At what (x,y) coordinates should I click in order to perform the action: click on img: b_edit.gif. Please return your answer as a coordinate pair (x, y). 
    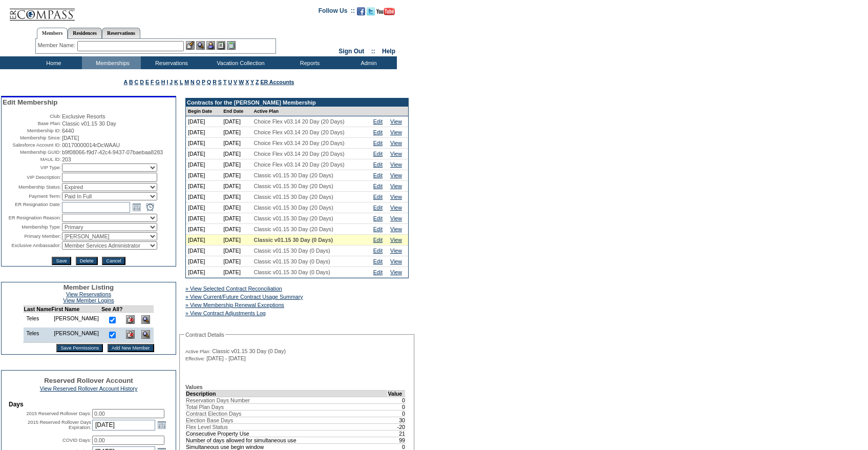
    Looking at the image, I should click on (190, 45).